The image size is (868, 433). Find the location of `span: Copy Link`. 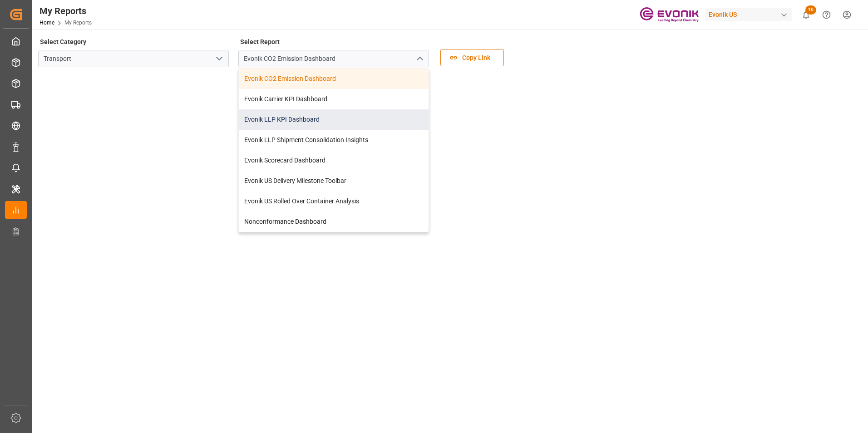

span: Copy Link is located at coordinates (476, 58).